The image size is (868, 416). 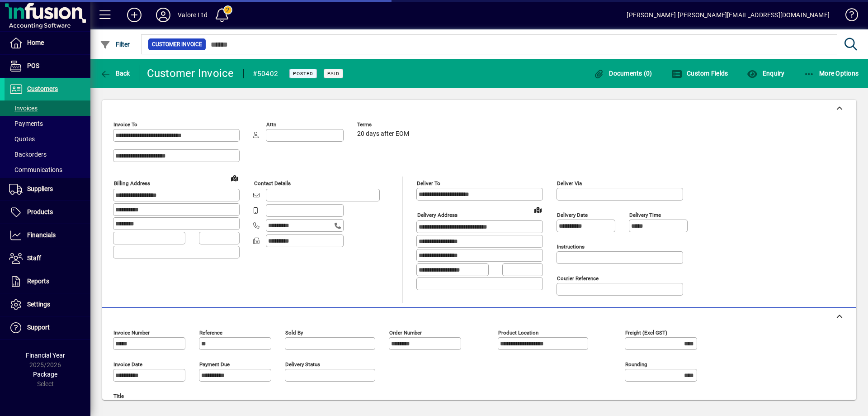 What do you see at coordinates (46, 374) in the screenshot?
I see `span: Package` at bounding box center [46, 374].